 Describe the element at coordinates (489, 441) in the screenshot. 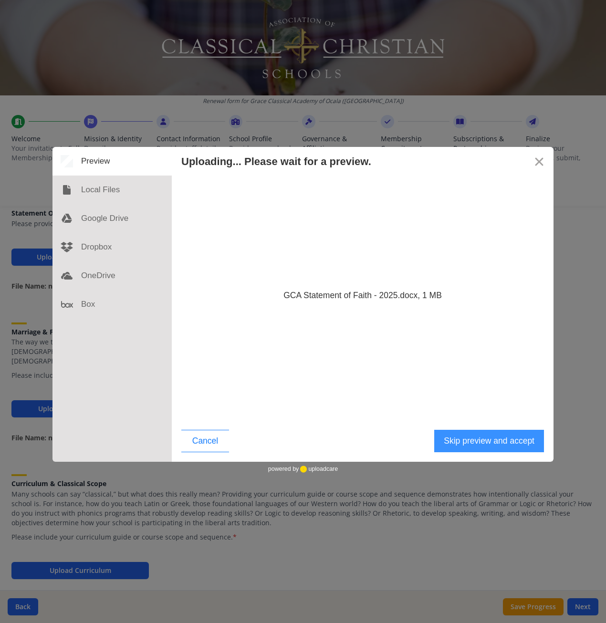

I see `button: Skip preview and accept` at that location.